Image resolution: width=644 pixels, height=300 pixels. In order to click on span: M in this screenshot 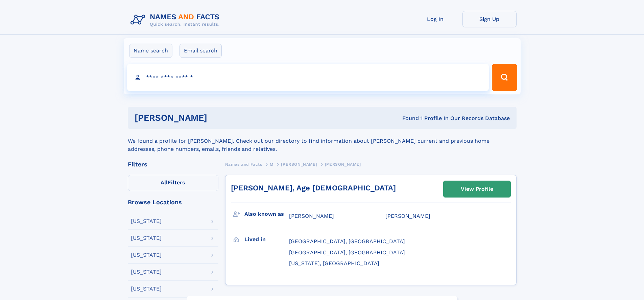, I will do `click(271, 164)`.